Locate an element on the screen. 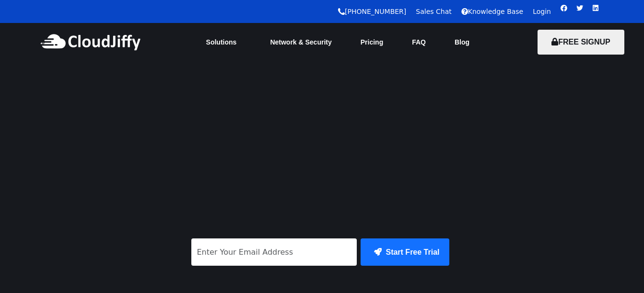 Image resolution: width=644 pixels, height=293 pixels. a: Pricing is located at coordinates (371, 42).